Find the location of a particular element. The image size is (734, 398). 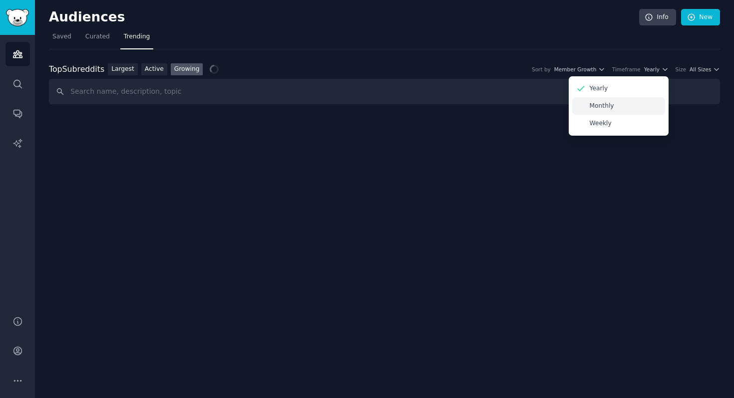

span: Trending is located at coordinates (137, 37).